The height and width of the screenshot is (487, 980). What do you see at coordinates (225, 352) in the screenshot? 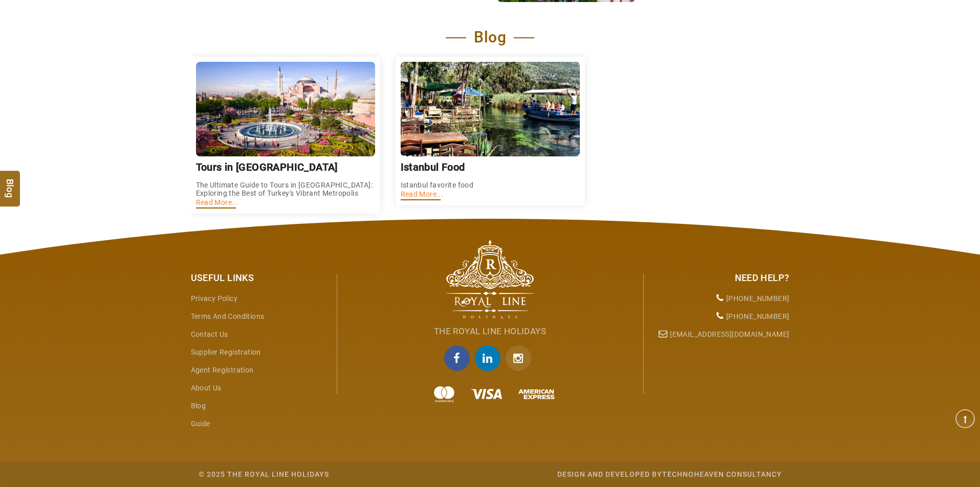
I see `a: Supplier Registration` at bounding box center [225, 352].